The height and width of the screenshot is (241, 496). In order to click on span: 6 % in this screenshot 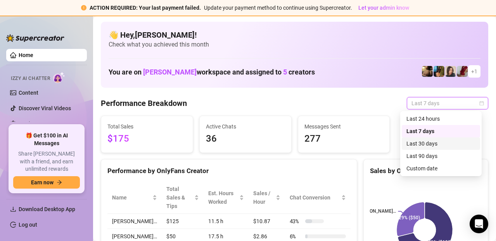, I will do `click(296, 236)`.